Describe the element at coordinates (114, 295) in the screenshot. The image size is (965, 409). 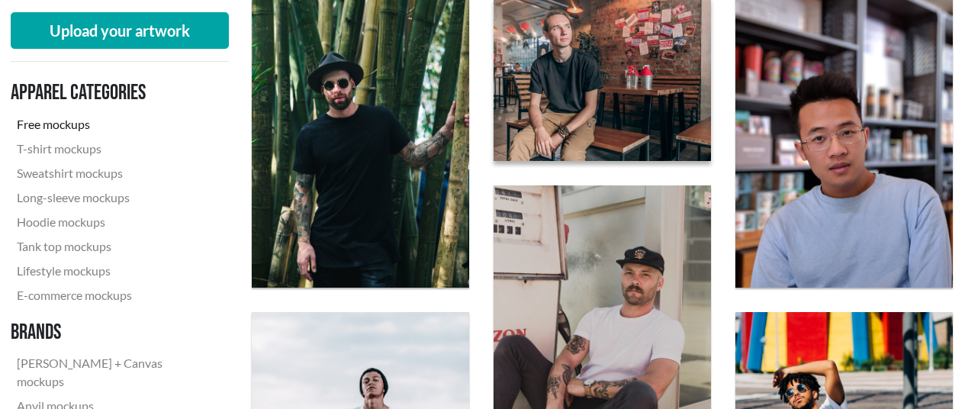
I see `a: E-commerce mockups` at that location.